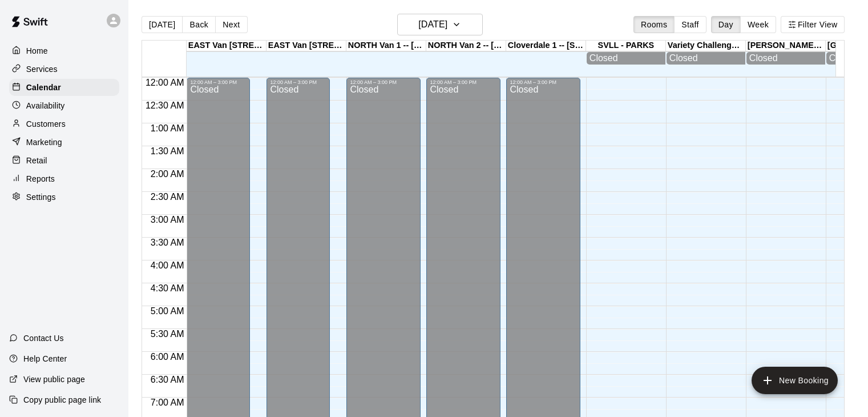 Image resolution: width=868 pixels, height=417 pixels. What do you see at coordinates (37, 51) in the screenshot?
I see `p: Home` at bounding box center [37, 51].